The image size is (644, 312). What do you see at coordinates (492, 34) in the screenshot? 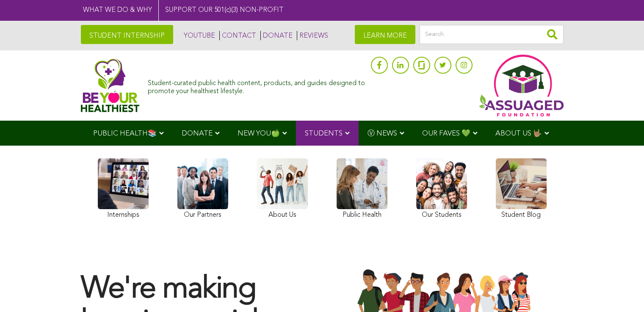
I see `input: Search` at bounding box center [492, 34].